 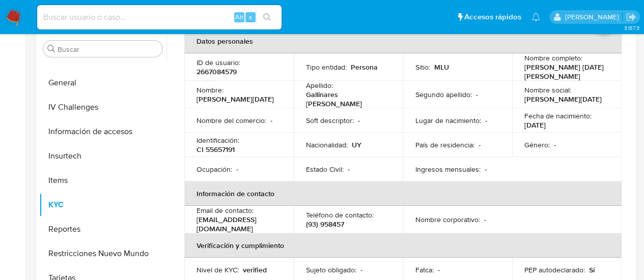 I want to click on button: IV Challenges, so click(x=103, y=107).